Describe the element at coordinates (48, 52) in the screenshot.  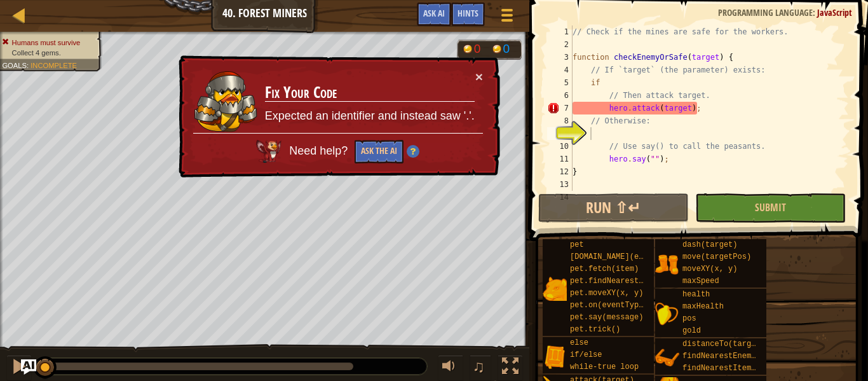
I see `li: Collect 4 gems.` at that location.